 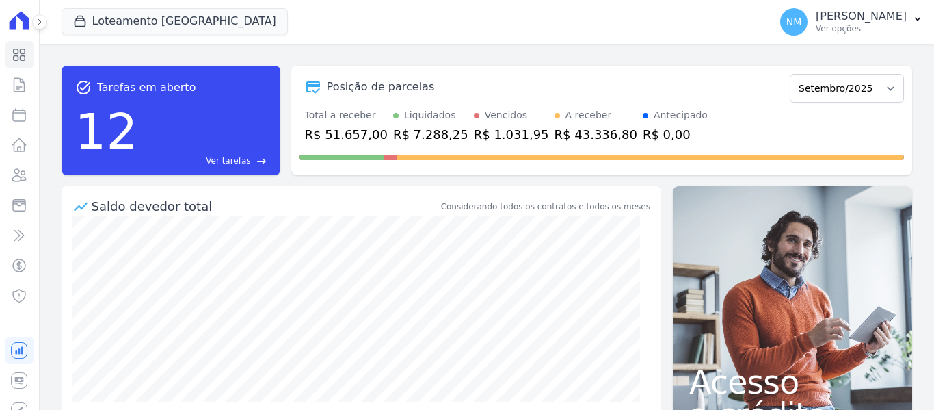 What do you see at coordinates (261, 161) in the screenshot?
I see `span: east` at bounding box center [261, 161].